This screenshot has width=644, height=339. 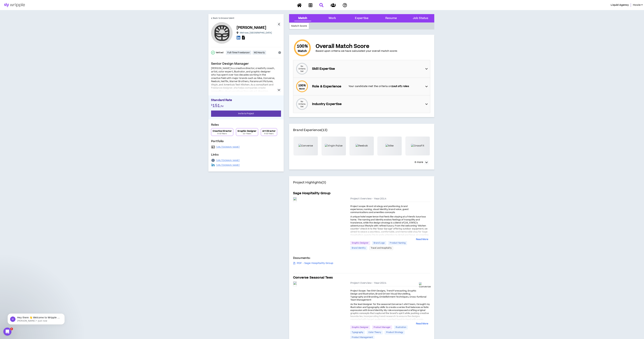 What do you see at coordinates (357, 333) in the screenshot?
I see `span: Typography` at bounding box center [357, 333].